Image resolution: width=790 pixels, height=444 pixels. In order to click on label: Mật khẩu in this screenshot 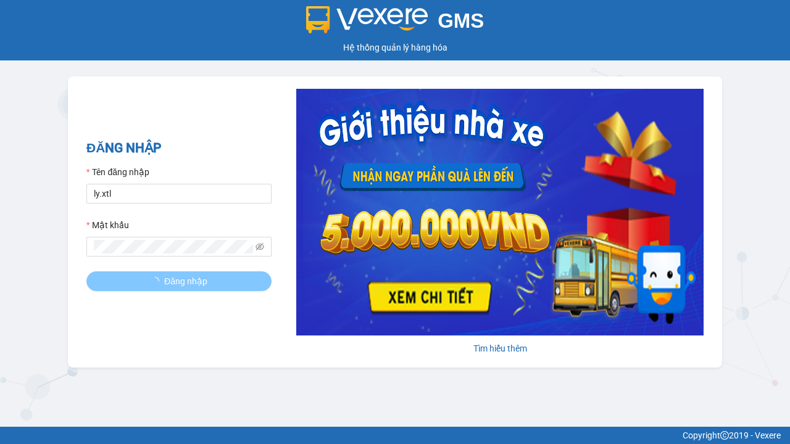, I will do `click(107, 225)`.